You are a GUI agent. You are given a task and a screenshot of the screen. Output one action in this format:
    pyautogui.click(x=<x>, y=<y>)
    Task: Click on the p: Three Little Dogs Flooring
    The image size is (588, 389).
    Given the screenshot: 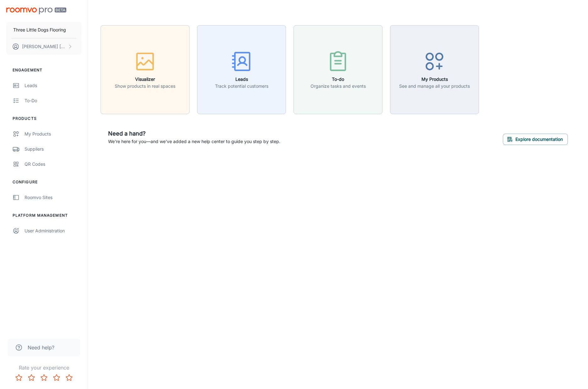 What is the action you would take?
    pyautogui.click(x=40, y=30)
    